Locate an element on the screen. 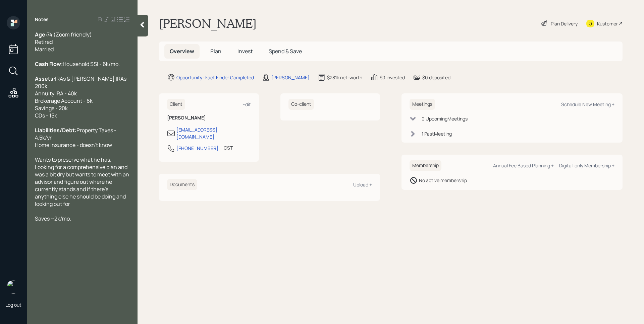 The width and height of the screenshot is (644, 324). div: CST is located at coordinates (228, 148).